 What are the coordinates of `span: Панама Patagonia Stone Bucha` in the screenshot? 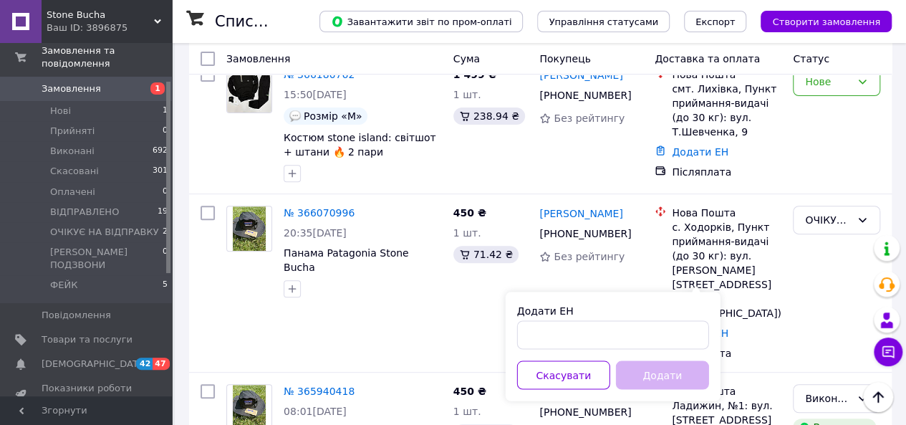 It's located at (346, 260).